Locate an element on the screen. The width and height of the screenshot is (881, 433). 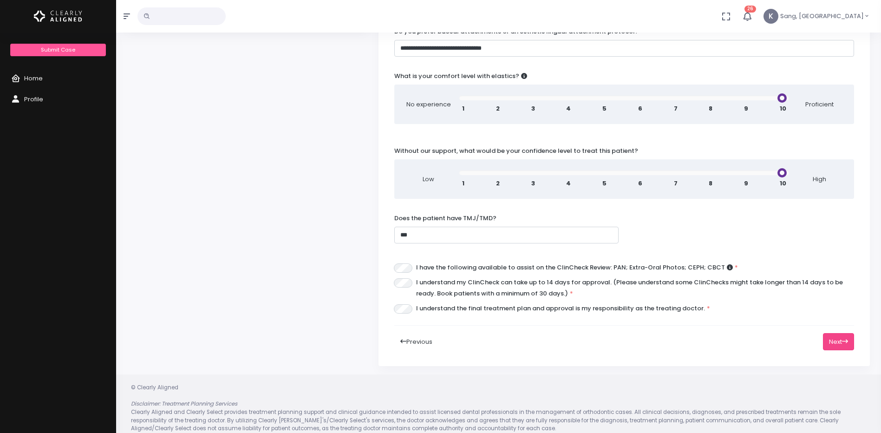
a: Submit Case is located at coordinates (58, 50).